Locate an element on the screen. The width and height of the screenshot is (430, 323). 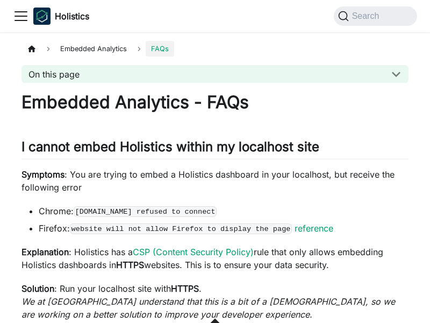
a: CSP (Content Security Policy) is located at coordinates (193, 252).